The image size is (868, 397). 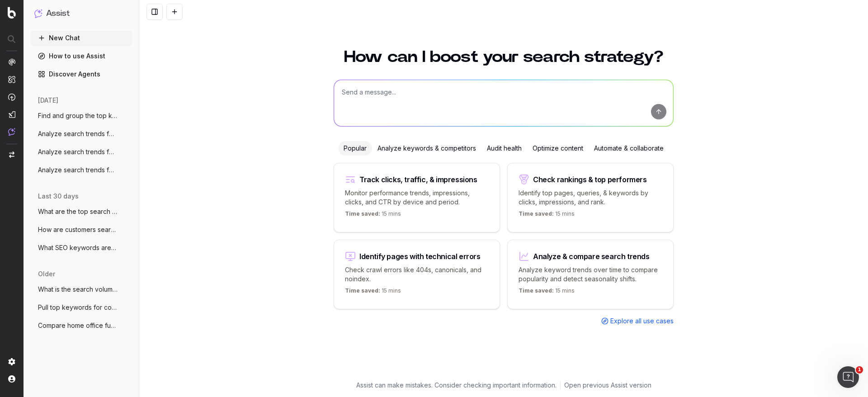 What do you see at coordinates (81, 326) in the screenshot?
I see `button: Compare home office furniture search ter` at bounding box center [81, 326].